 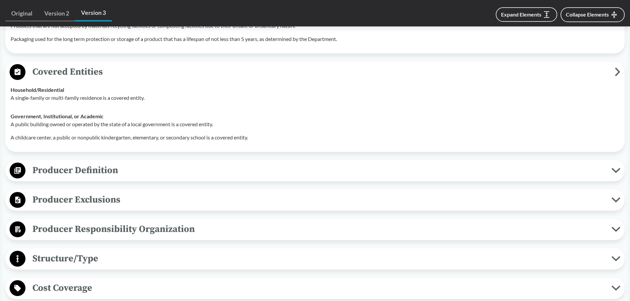 I want to click on p: A public building owned or operated by the state of a local government is a covered entity., so click(x=315, y=124).